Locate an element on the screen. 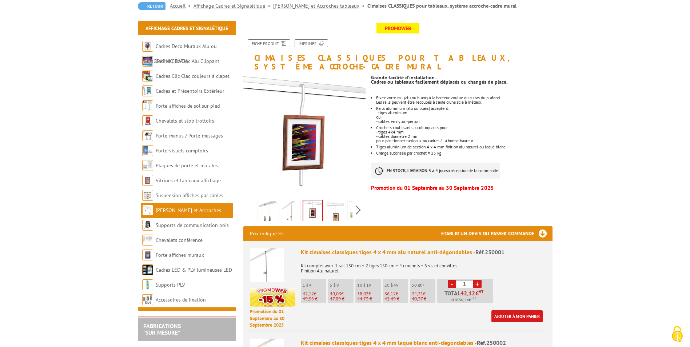 The width and height of the screenshot is (690, 347). button: Cookies (fenêtre modale) is located at coordinates (678, 335).